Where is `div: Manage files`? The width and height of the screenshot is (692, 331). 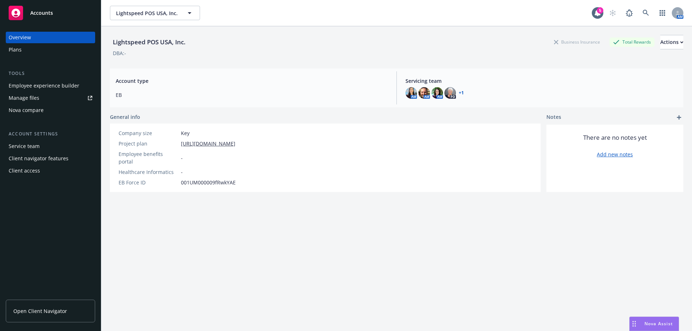
div: Manage files is located at coordinates (24, 98).